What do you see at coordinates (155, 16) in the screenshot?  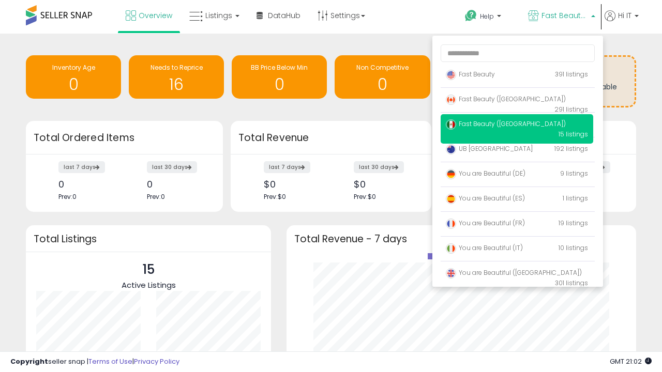 I see `span: Overview` at bounding box center [155, 16].